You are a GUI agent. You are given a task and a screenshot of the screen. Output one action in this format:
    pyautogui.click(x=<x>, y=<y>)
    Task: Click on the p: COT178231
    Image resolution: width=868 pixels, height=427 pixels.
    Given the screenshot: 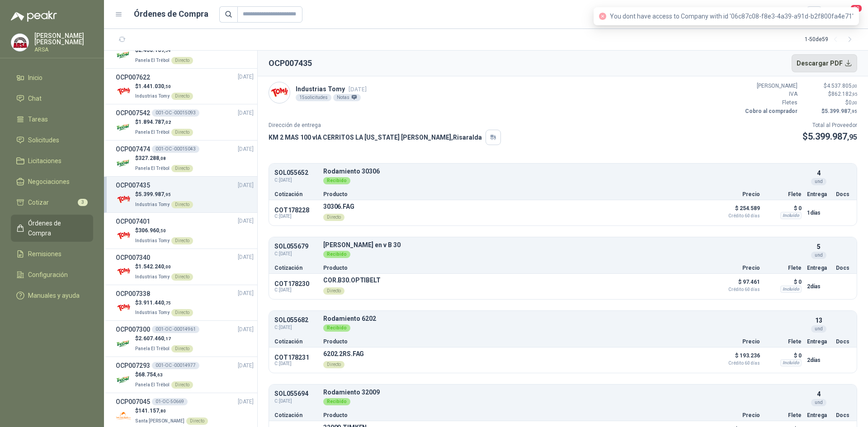 What is the action you would take?
    pyautogui.click(x=296, y=358)
    